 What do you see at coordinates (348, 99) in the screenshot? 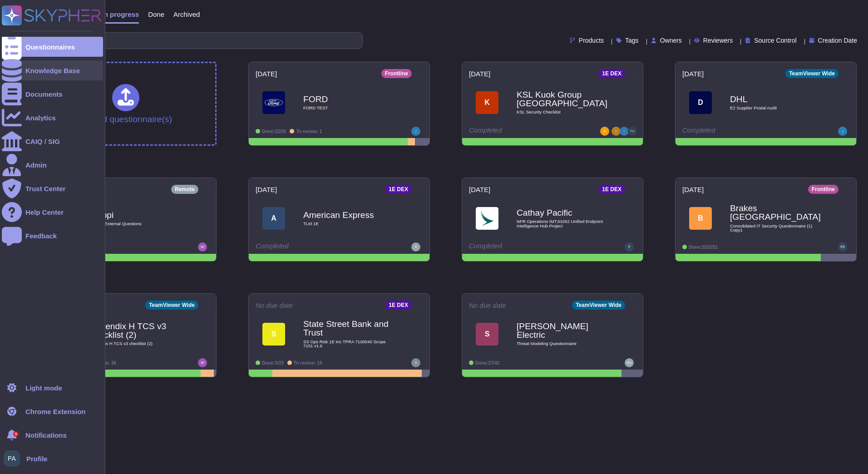
I see `b: FORD` at bounding box center [348, 99].